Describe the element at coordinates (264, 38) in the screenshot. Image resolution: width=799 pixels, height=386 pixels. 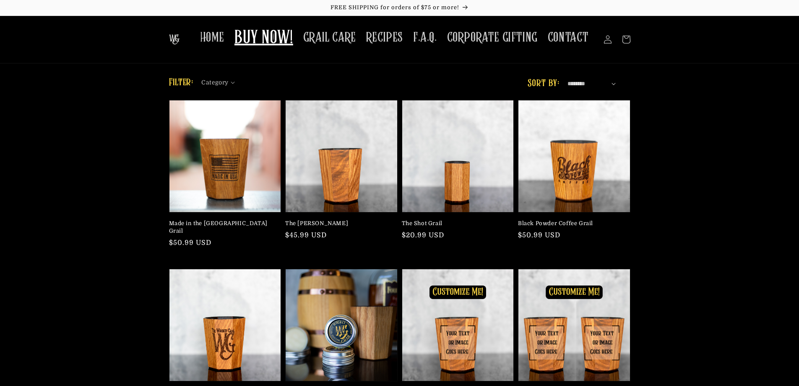
I see `span: BUY NOW!` at that location.